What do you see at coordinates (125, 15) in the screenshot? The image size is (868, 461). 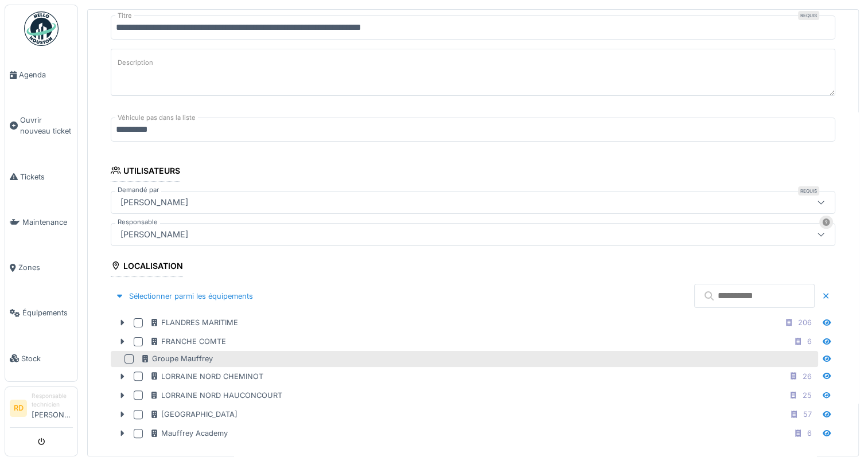 I see `label: Titre` at bounding box center [125, 15].